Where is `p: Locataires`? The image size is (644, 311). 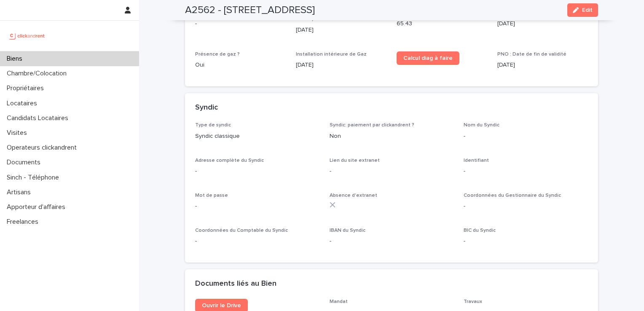
p: Locataires is located at coordinates (24, 103).